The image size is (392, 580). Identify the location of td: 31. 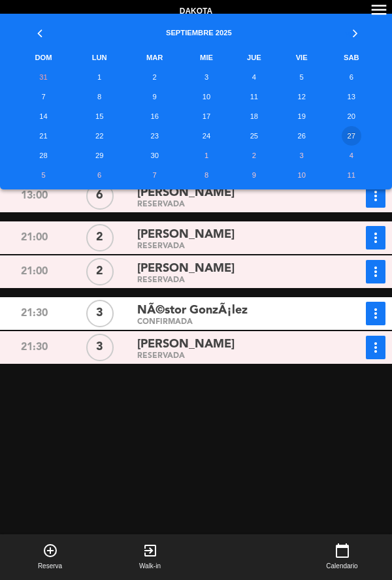
(43, 77).